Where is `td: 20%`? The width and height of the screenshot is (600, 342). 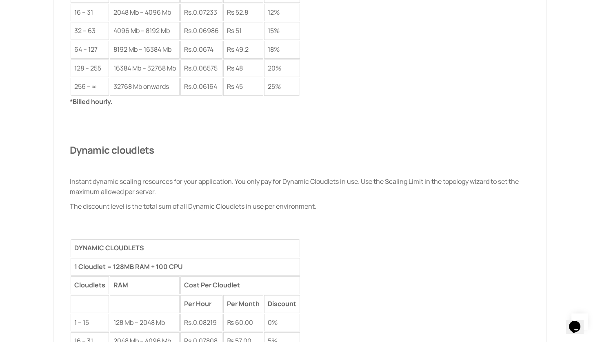 td: 20% is located at coordinates (282, 69).